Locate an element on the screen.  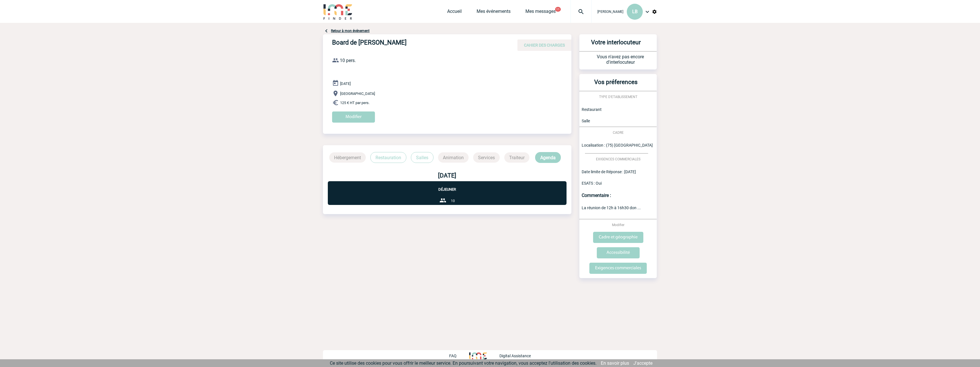
p: Animation is located at coordinates (453, 157).